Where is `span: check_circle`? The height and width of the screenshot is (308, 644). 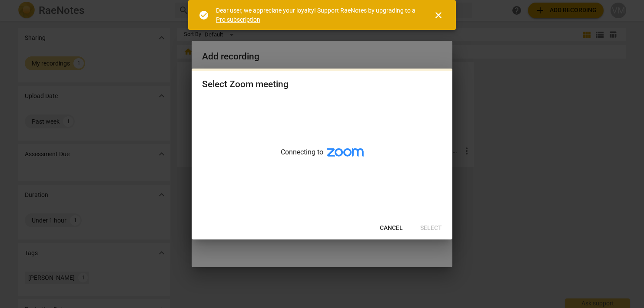 span: check_circle is located at coordinates (204, 15).